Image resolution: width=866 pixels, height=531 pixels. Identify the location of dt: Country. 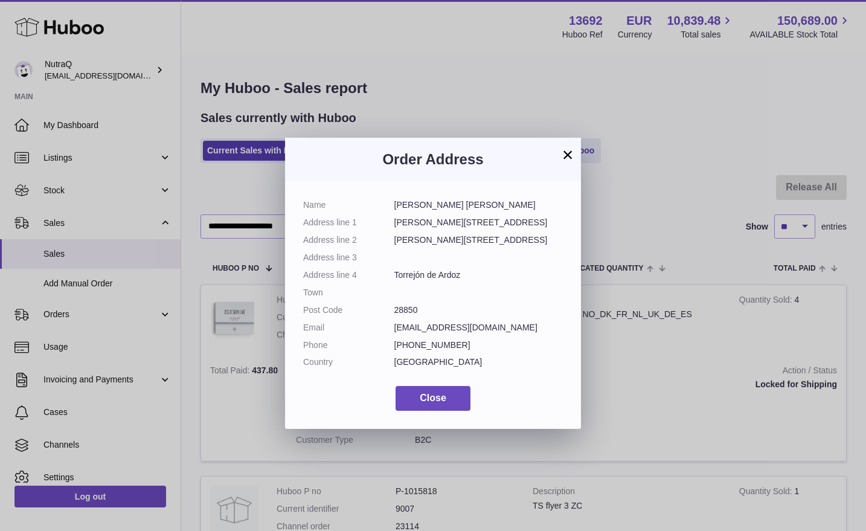
(349, 362).